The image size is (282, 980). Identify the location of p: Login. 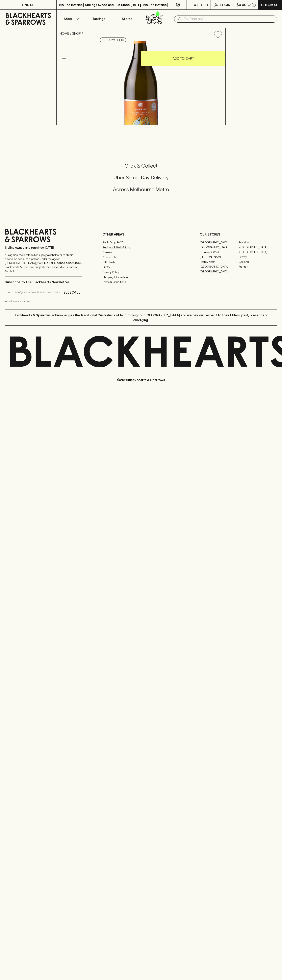
(226, 5).